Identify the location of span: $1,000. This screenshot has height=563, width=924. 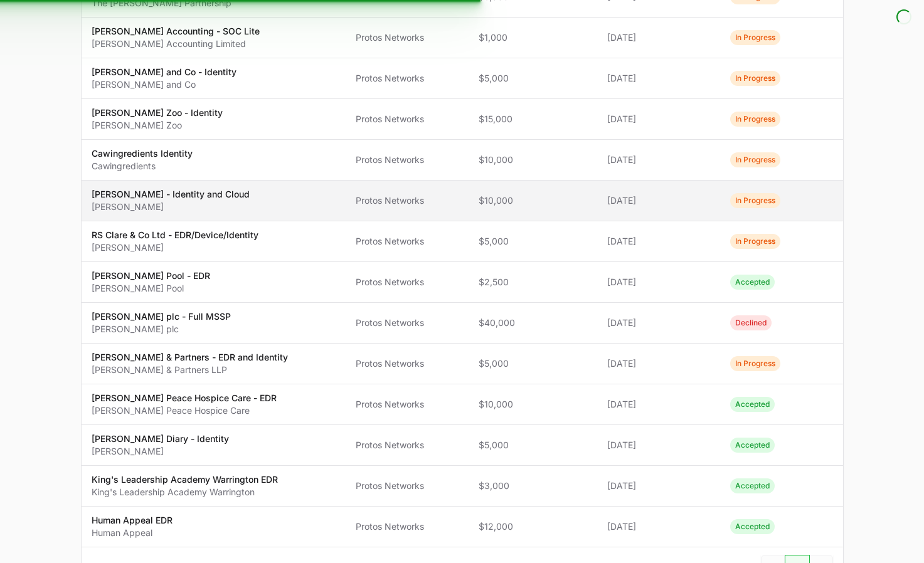
(533, 38).